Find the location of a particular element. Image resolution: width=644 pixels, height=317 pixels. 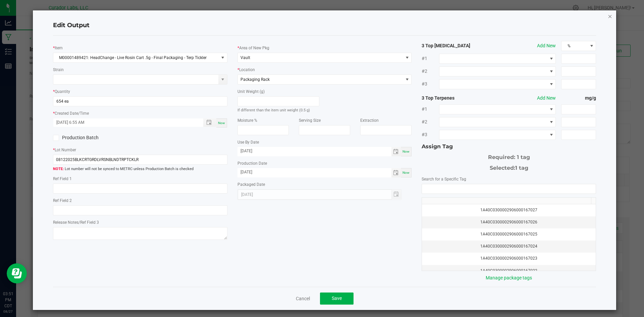

button: Save is located at coordinates (337, 298).